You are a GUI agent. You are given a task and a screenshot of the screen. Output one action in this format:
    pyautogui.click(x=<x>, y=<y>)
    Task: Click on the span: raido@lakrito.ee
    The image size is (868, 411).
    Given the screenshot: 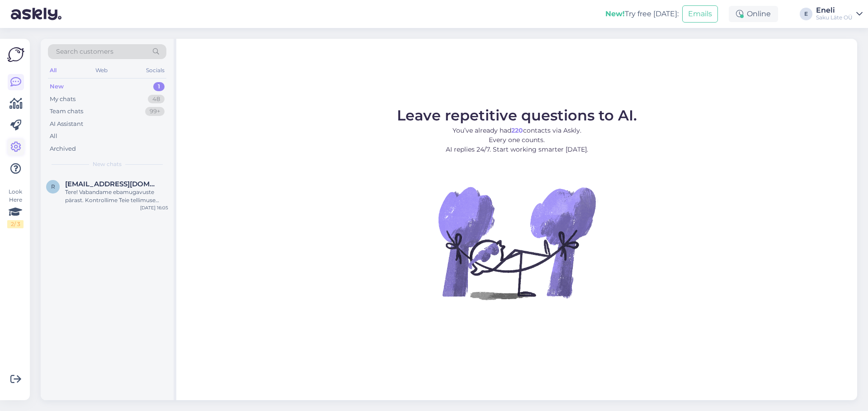 What is the action you would take?
    pyautogui.click(x=112, y=184)
    